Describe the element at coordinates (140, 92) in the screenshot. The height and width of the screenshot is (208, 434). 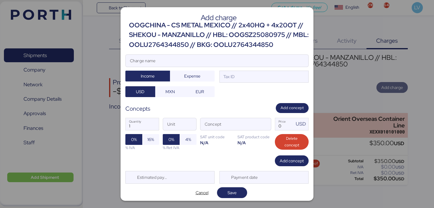
I see `span: USD` at that location.